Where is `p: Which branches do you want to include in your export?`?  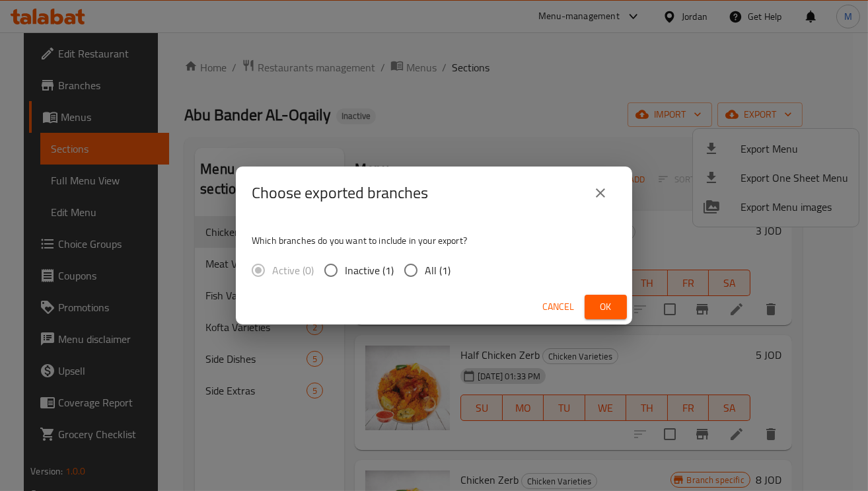 p: Which branches do you want to include in your export? is located at coordinates (434, 240).